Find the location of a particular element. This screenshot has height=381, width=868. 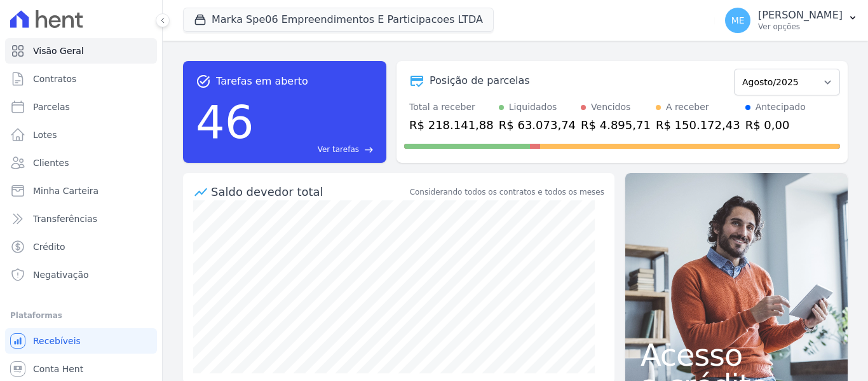

span: Minha Carteira is located at coordinates (66, 190).